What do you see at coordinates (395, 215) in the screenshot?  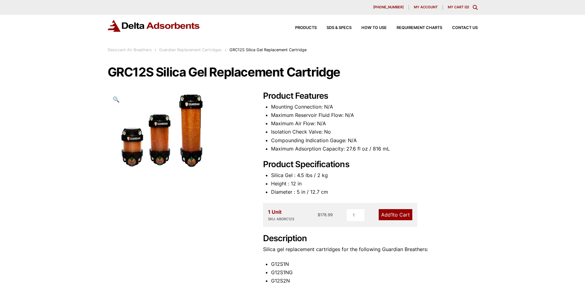 I see `a: Add1to Cart` at bounding box center [395, 215].